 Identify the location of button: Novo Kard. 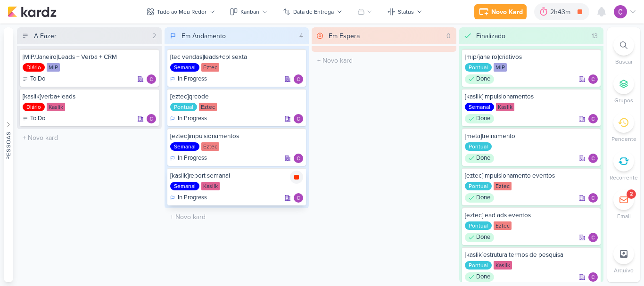
(500, 12).